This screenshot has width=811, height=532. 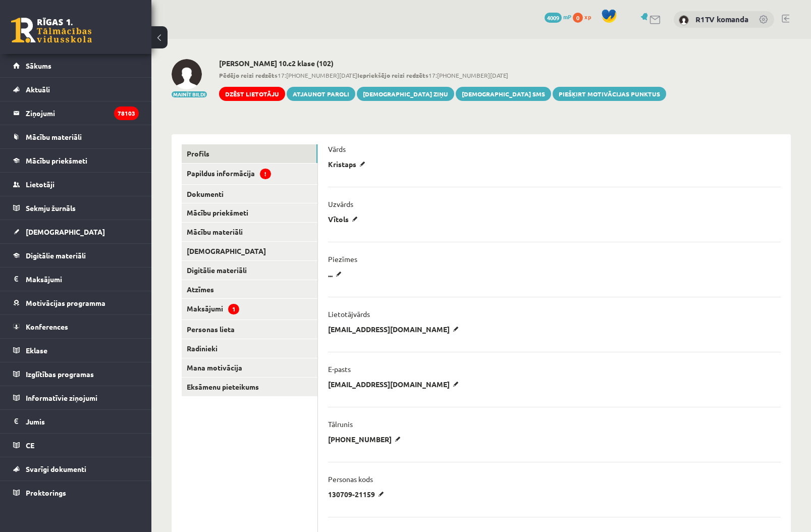 I want to click on i: 78103, so click(x=126, y=113).